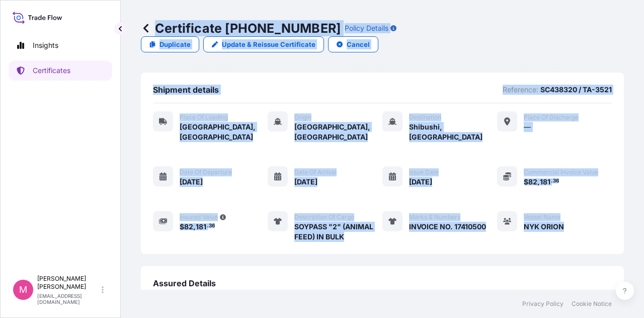 This screenshot has width=644, height=318. Describe the element at coordinates (206, 172) in the screenshot. I see `span: Date of departure` at that location.